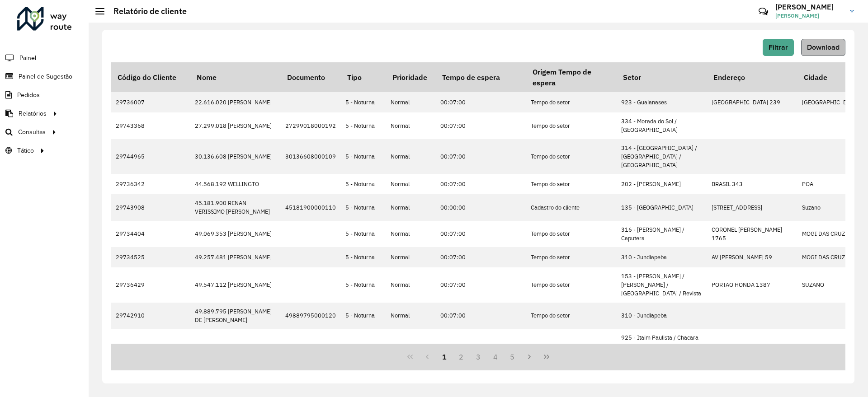 This screenshot has height=397, width=868. Describe the element at coordinates (310, 126) in the screenshot. I see `td: 27299018000192` at that location.